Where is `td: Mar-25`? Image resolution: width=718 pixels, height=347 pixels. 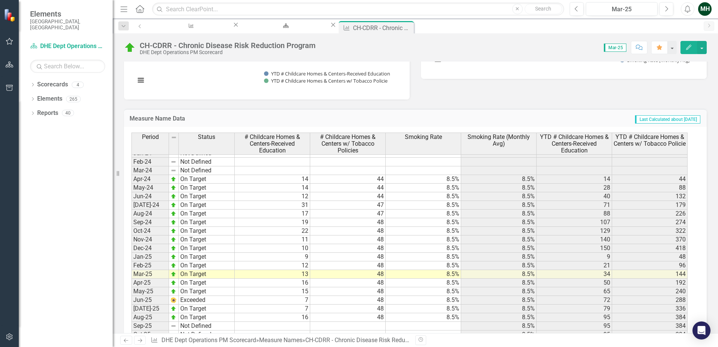 td: Mar-25 is located at coordinates (150, 274).